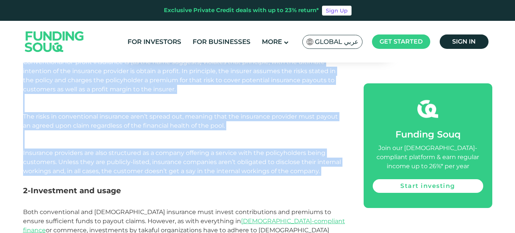 This screenshot has width=515, height=233. I want to click on span: Sign in, so click(464, 41).